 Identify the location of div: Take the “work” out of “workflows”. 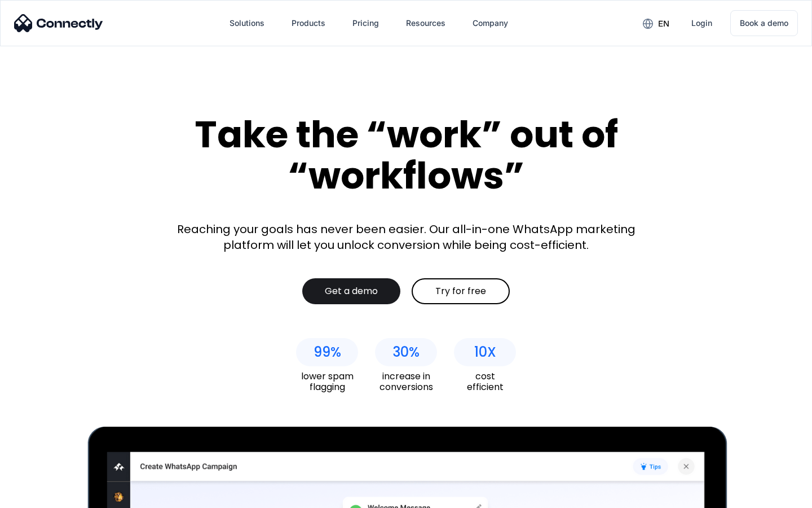
(406, 154).